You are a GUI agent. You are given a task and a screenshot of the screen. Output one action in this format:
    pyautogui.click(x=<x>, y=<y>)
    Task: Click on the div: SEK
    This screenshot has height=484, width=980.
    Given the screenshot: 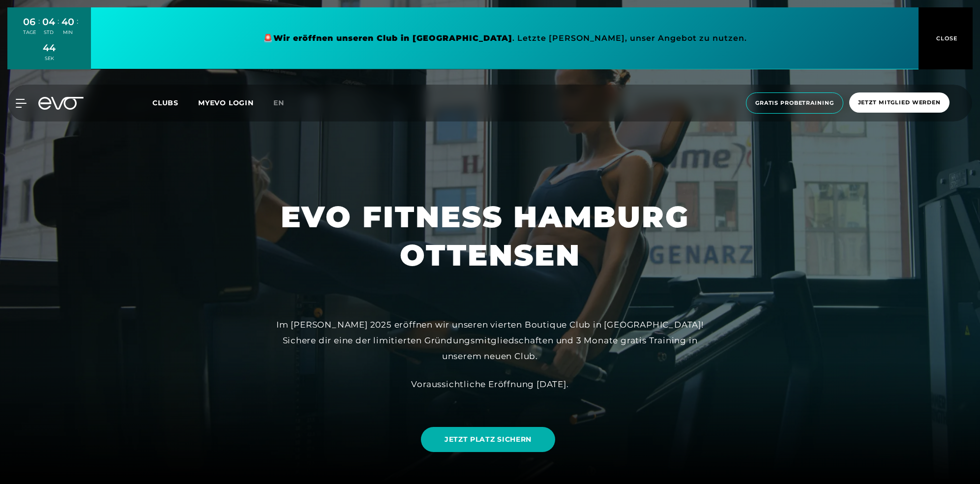 What is the action you would take?
    pyautogui.click(x=49, y=58)
    